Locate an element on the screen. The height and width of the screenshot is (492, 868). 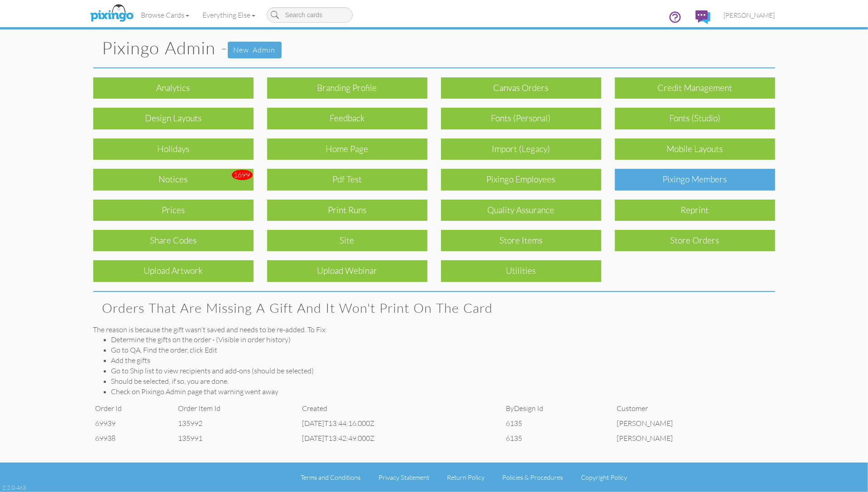
div: Store Orders is located at coordinates (695, 240).